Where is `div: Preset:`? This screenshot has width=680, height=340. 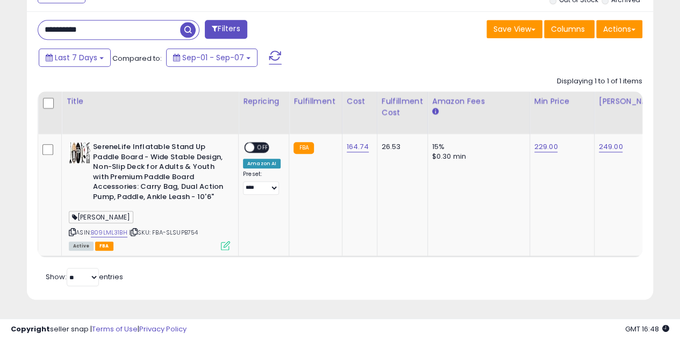 div: Preset: is located at coordinates (262, 182).